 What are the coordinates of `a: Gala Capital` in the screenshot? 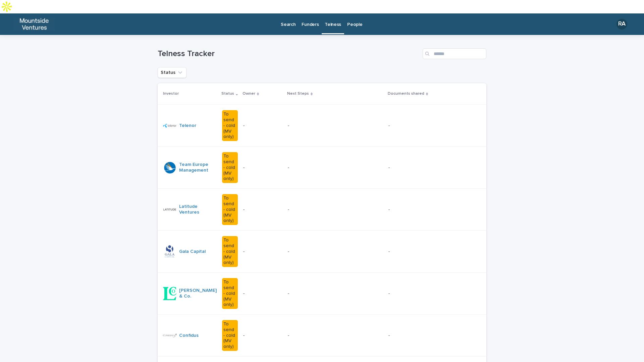 It's located at (192, 251).